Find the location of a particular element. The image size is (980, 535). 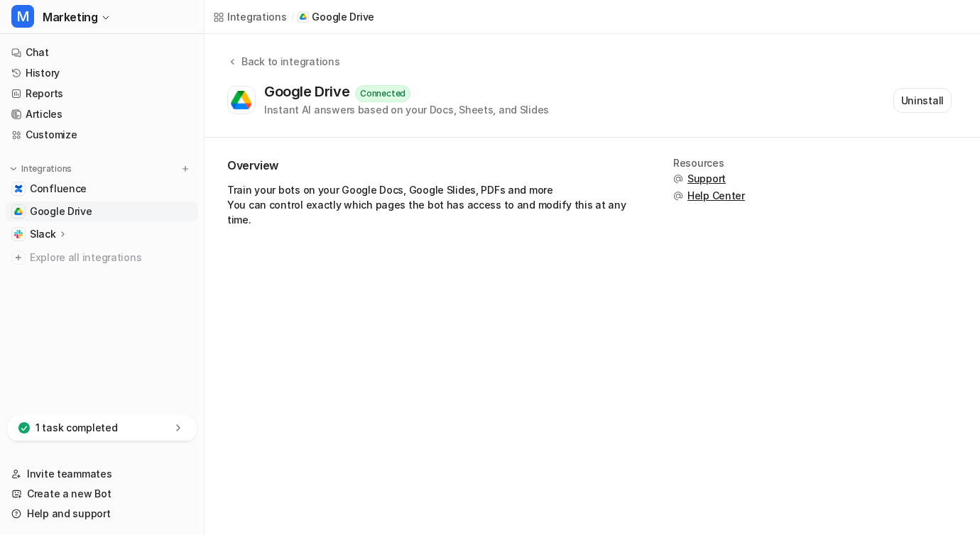

span: Explore all integrations is located at coordinates (111, 258).